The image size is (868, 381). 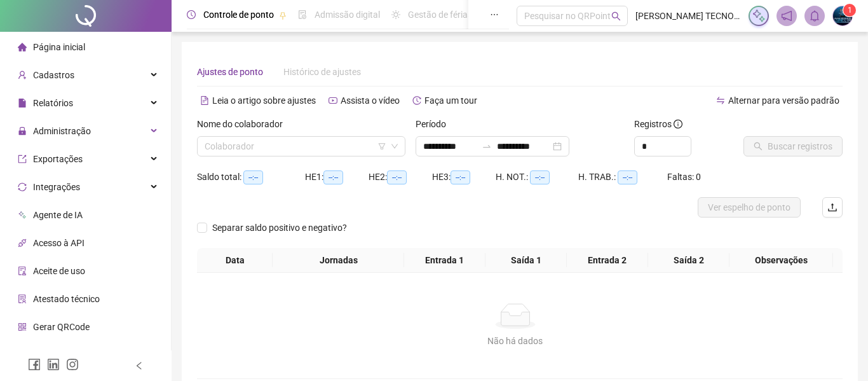 I want to click on span: search, so click(x=615, y=16).